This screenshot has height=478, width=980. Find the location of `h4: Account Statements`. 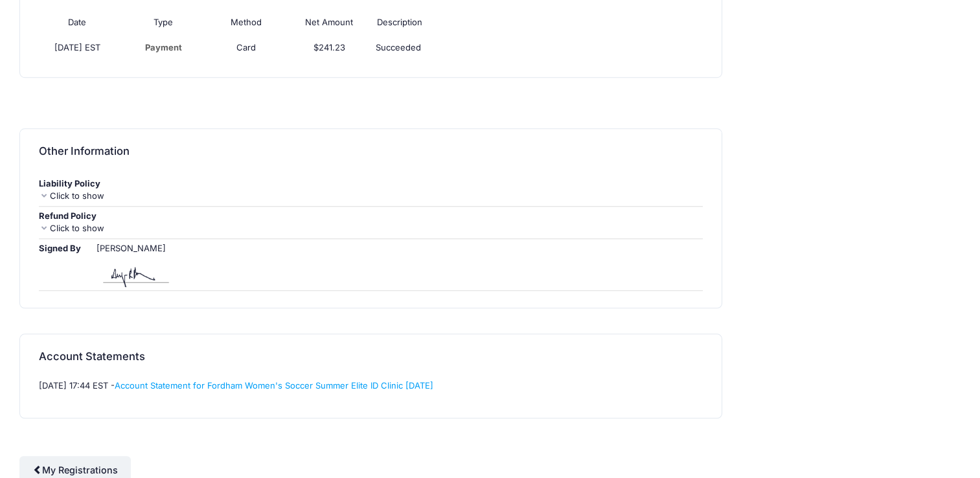

h4: Account Statements is located at coordinates (92, 356).